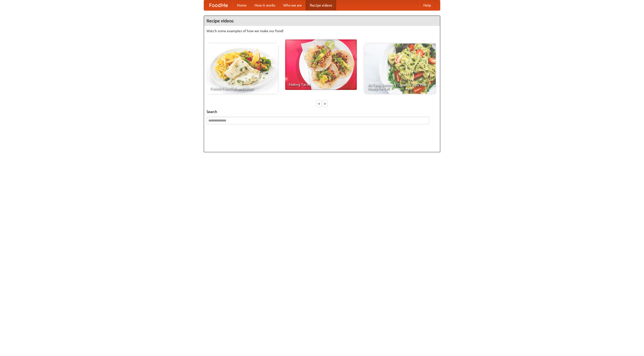 The width and height of the screenshot is (644, 356). I want to click on span: An Easy, Summery Tomato Pasta That's Ready for Fall, so click(400, 87).